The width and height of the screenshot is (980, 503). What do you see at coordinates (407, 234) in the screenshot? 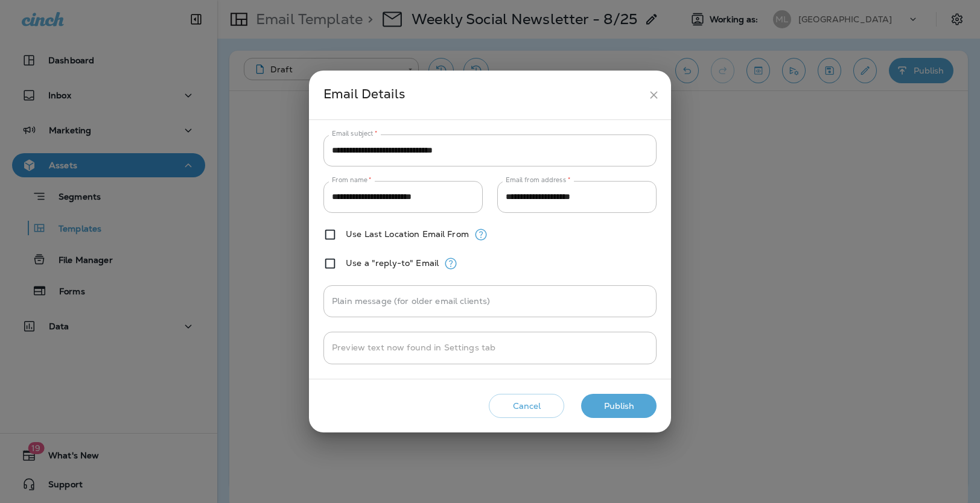
I see `label: Use Last Location Email From` at bounding box center [407, 234].